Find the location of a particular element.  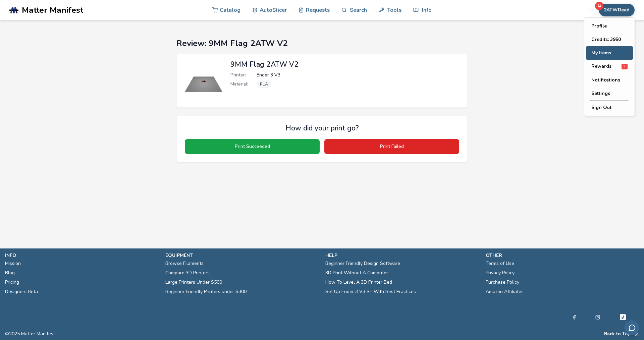

span: Material: is located at coordinates (242, 84).